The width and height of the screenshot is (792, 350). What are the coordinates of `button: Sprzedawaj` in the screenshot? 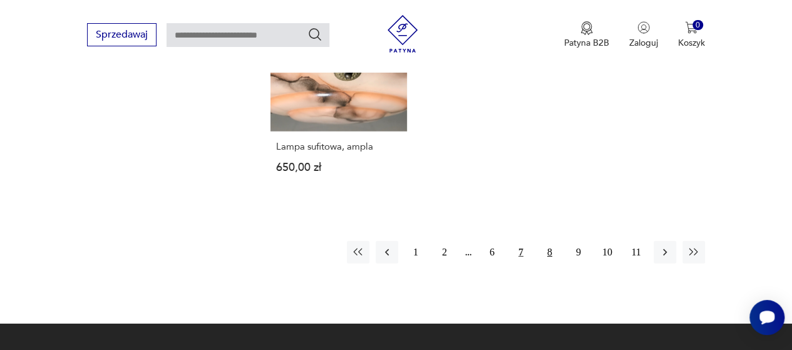 It's located at (121, 34).